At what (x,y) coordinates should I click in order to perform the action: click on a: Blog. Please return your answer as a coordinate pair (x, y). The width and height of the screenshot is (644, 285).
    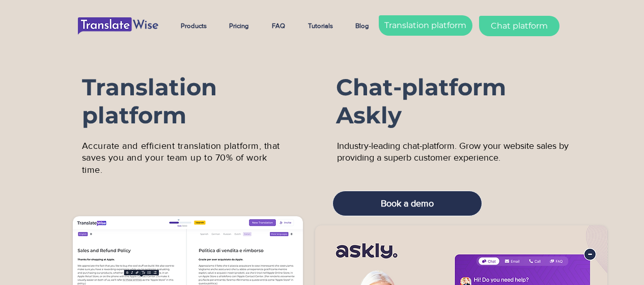
    Looking at the image, I should click on (366, 26).